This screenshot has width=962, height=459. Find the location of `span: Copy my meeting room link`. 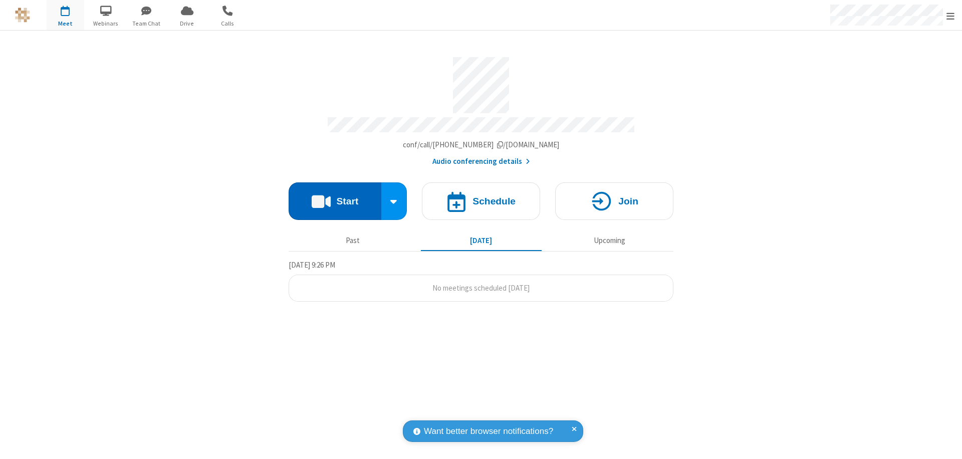

span: Copy my meeting room link is located at coordinates (481, 144).